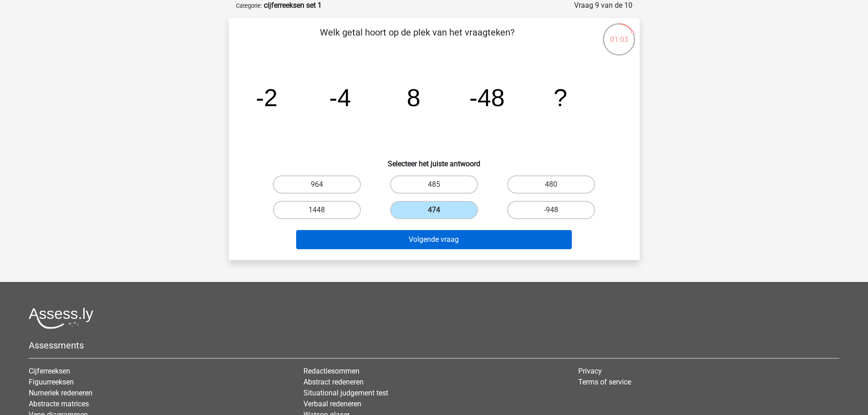 The height and width of the screenshot is (415, 868). Describe the element at coordinates (340, 97) in the screenshot. I see `tspan: -4` at that location.